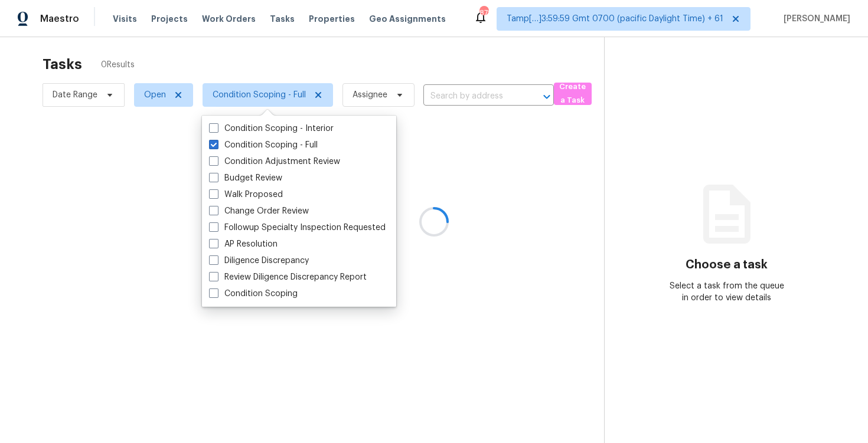 The image size is (868, 443). Describe the element at coordinates (484, 13) in the screenshot. I see `div: 878` at that location.